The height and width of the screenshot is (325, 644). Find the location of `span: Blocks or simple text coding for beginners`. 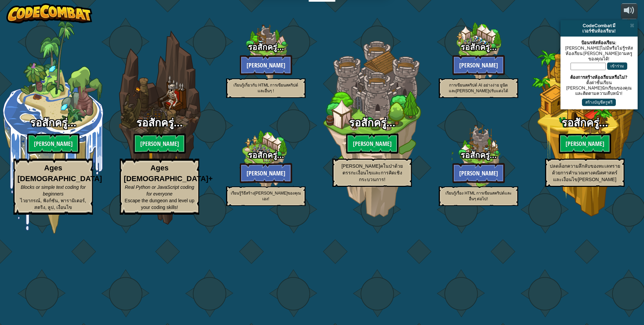

span: Blocks or simple text coding for beginners is located at coordinates (54, 190).